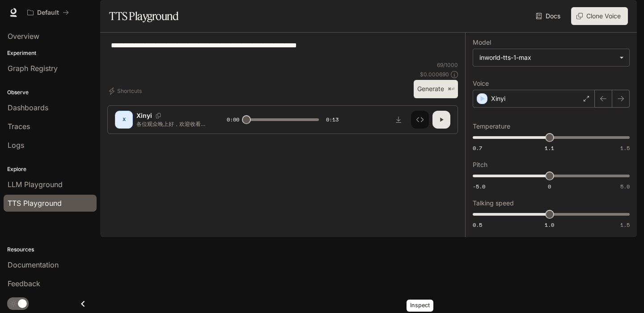 The height and width of the screenshot is (313, 644). What do you see at coordinates (124, 120) in the screenshot?
I see `div: X` at bounding box center [124, 120].